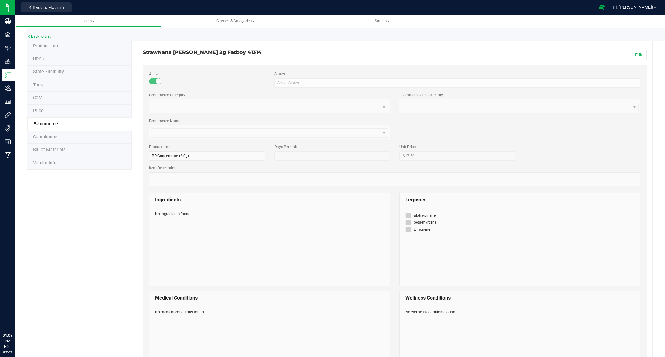 Image resolution: width=665 pixels, height=357 pixels. I want to click on label: Ecommerce Sub-Category, so click(421, 95).